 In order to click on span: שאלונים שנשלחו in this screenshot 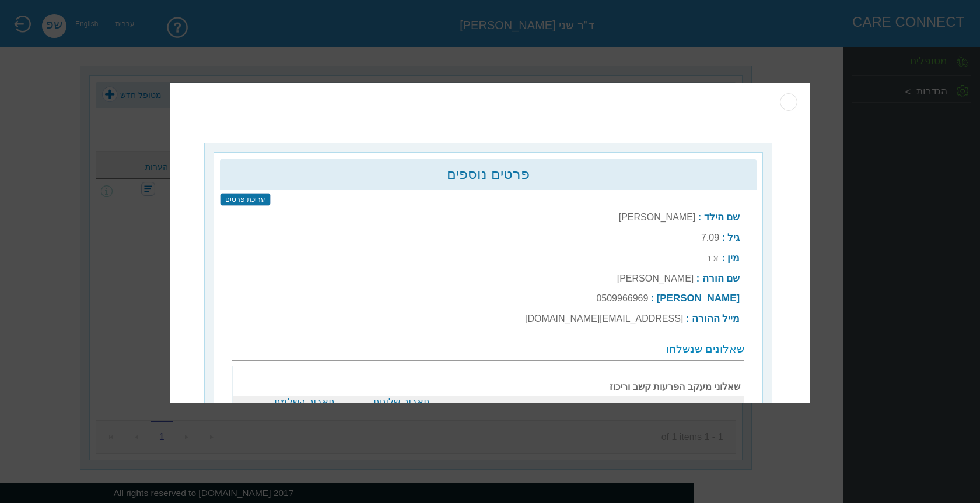, I will do `click(705, 348)`.